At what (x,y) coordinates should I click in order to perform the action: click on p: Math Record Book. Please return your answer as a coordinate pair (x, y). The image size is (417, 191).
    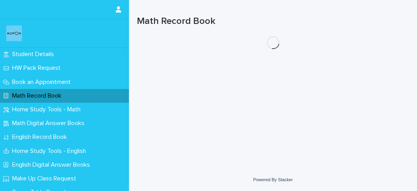
    Looking at the image, I should click on (38, 95).